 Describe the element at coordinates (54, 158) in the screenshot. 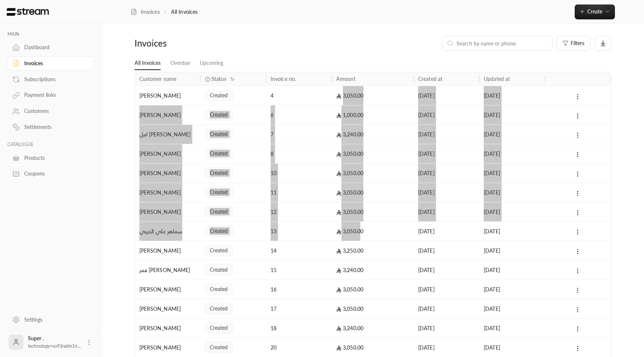

I see `div: Products` at that location.